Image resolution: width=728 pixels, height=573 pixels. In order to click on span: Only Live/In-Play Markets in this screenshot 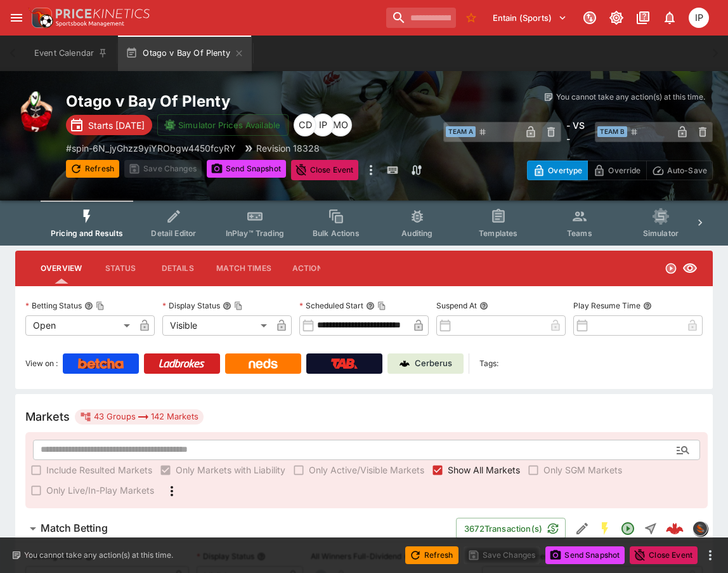, I will do `click(100, 490)`.